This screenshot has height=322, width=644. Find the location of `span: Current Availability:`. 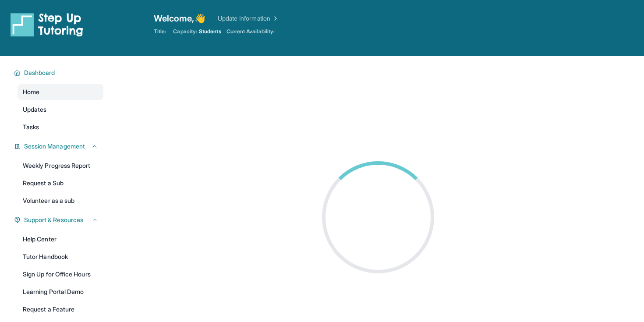

span: Current Availability: is located at coordinates (251, 32).